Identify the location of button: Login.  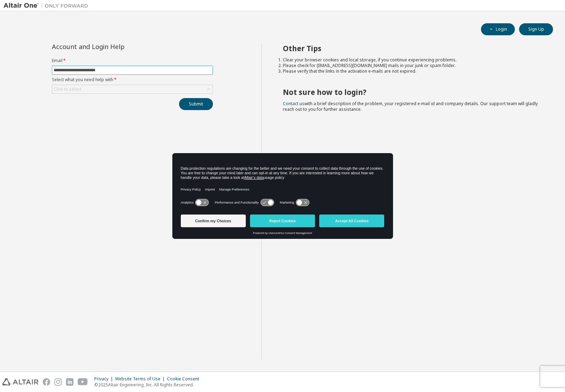
(498, 30).